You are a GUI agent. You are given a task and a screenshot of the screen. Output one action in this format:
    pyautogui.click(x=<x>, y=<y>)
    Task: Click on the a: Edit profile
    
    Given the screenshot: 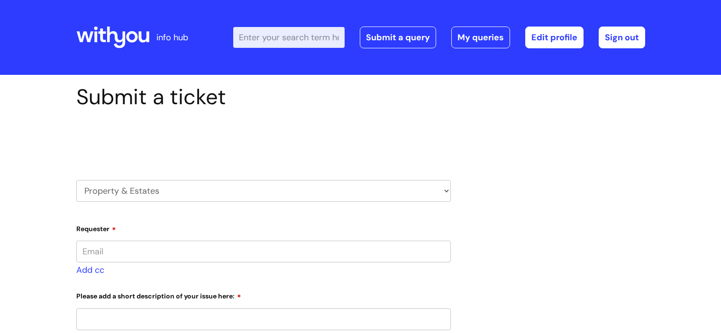 What is the action you would take?
    pyautogui.click(x=554, y=37)
    